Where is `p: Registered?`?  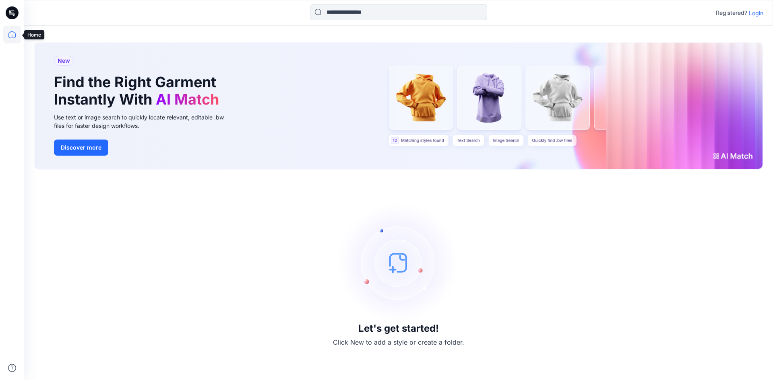 p: Registered? is located at coordinates (731, 13).